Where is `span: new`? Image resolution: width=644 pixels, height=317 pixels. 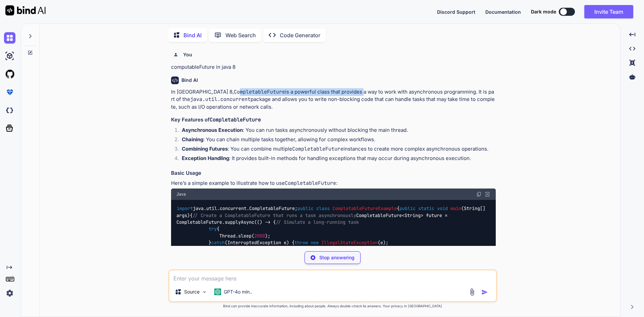
span: new is located at coordinates (315, 242).